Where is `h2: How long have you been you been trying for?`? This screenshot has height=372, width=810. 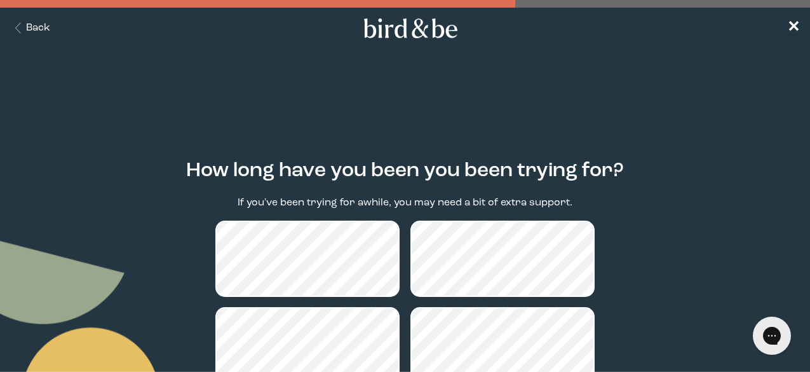
h2: How long have you been you been trying for? is located at coordinates (405, 171).